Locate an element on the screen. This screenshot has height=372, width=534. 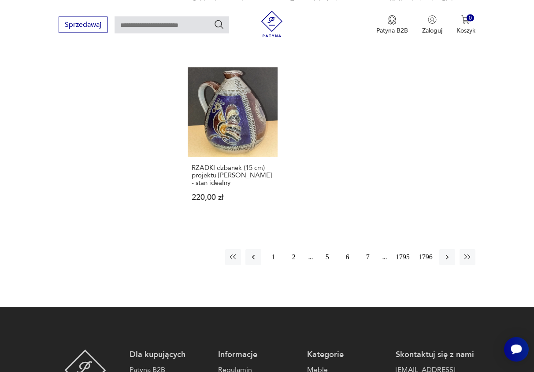
button: Zaloguj is located at coordinates (432, 25).